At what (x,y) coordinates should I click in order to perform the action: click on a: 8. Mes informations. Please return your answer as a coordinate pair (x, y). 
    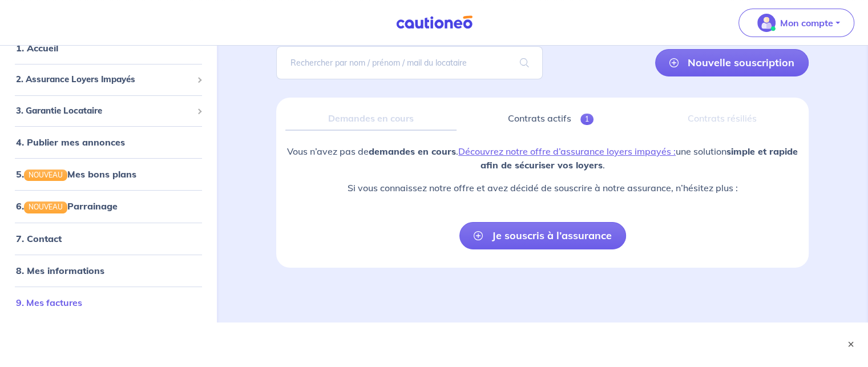
    Looking at the image, I should click on (60, 270).